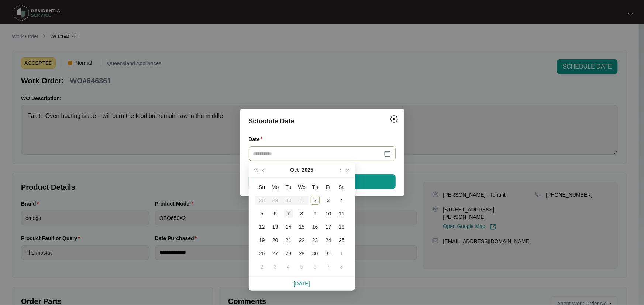  Describe the element at coordinates (288, 227) in the screenshot. I see `td: 2025-10-14` at that location.